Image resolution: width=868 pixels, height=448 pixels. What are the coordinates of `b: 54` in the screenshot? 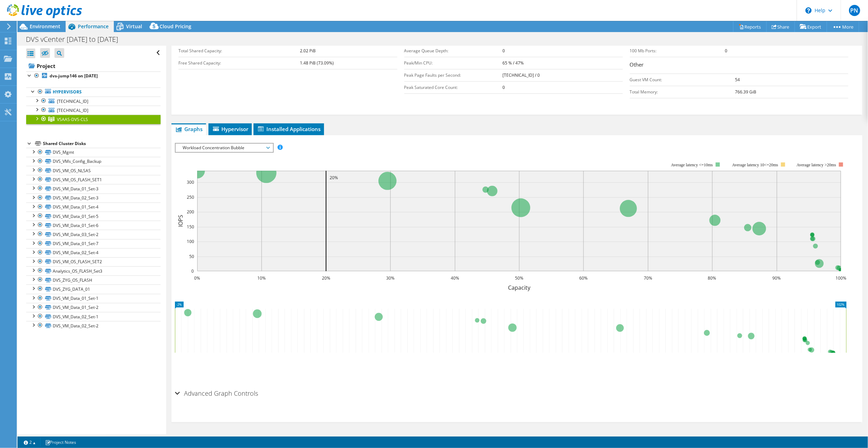 It's located at (737, 80).